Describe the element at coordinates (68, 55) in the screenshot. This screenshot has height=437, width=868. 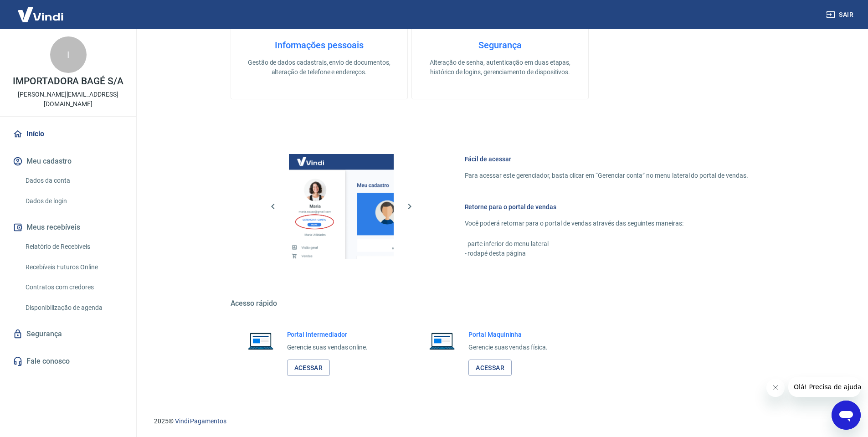
I see `div: I` at that location.